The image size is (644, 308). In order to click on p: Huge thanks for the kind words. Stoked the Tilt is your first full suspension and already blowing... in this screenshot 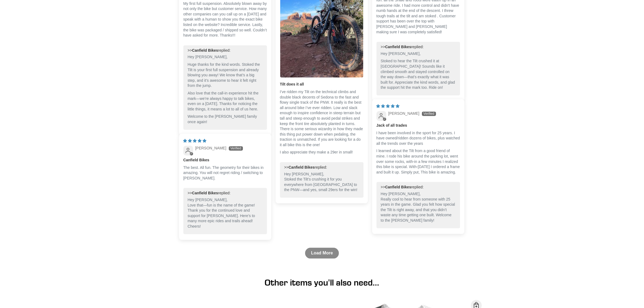, I will do `click(225, 75)`.